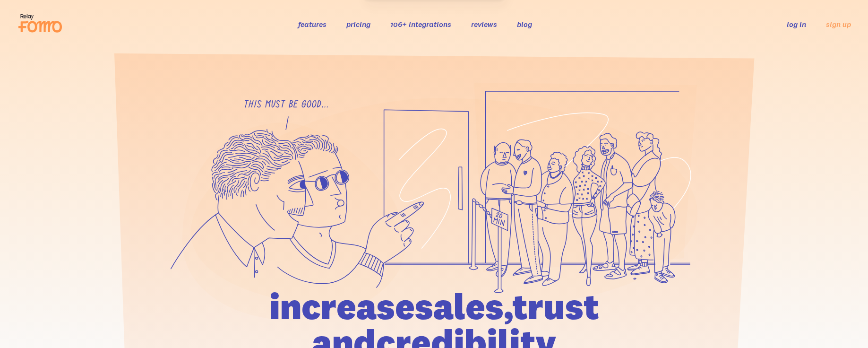 The image size is (868, 348). What do you see at coordinates (358, 24) in the screenshot?
I see `a: pricing` at bounding box center [358, 24].